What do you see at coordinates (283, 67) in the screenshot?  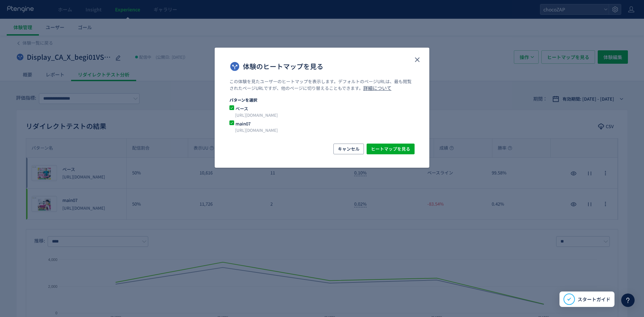 I see `span: 体験のヒートマップを見る` at bounding box center [283, 67].